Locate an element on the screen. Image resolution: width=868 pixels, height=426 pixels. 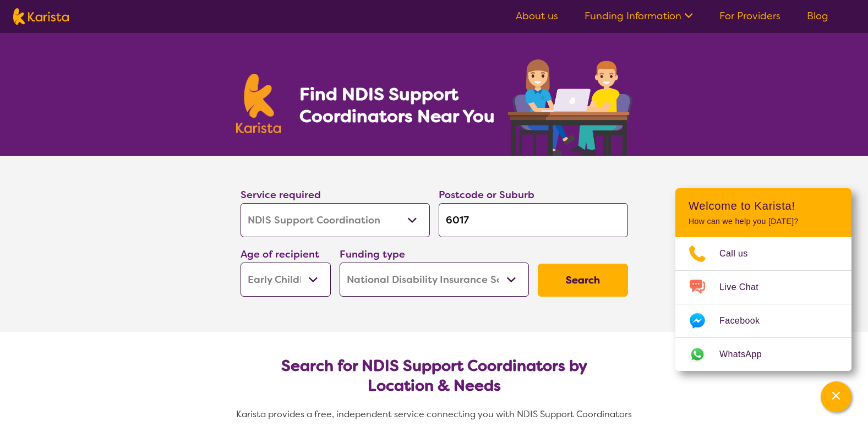
label: Age of recipient is located at coordinates (280, 254).